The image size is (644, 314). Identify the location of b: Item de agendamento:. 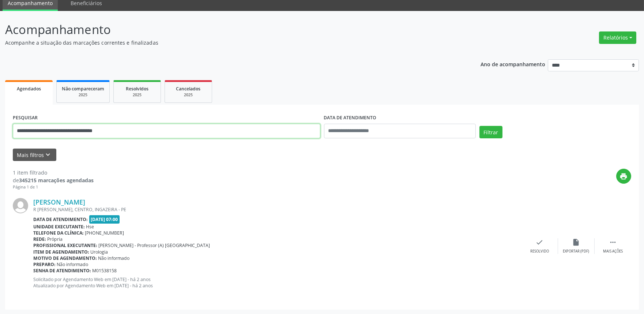
(61, 252).